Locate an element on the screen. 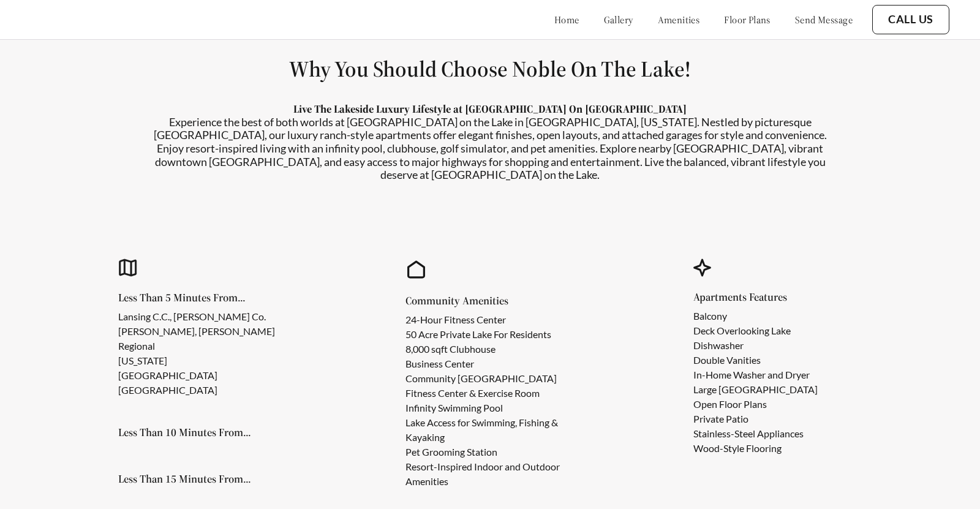  li: Business Center is located at coordinates (501, 364).